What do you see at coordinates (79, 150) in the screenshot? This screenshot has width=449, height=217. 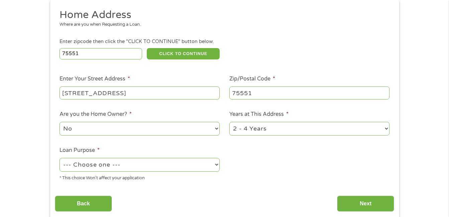 I see `label: Loan Purpose` at bounding box center [79, 150].